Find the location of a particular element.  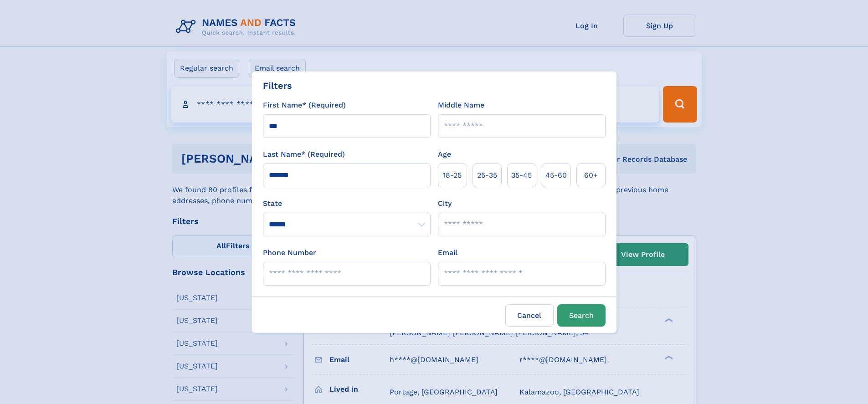

span: 25‑35 is located at coordinates (487, 175).